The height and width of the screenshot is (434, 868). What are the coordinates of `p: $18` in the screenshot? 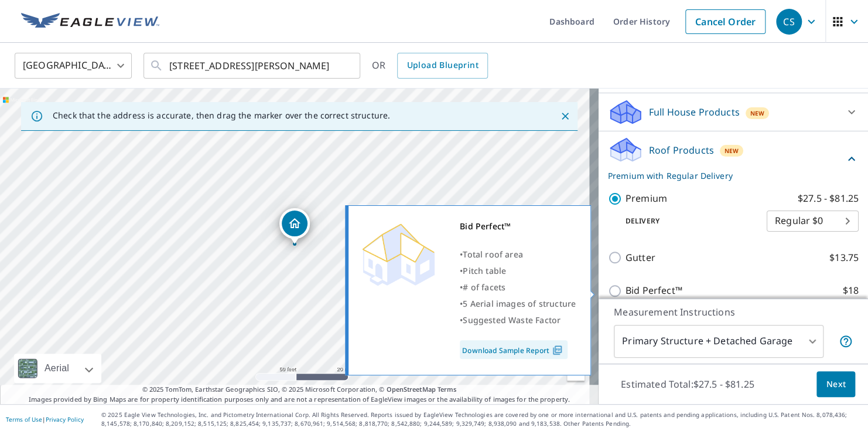 It's located at (850, 290).